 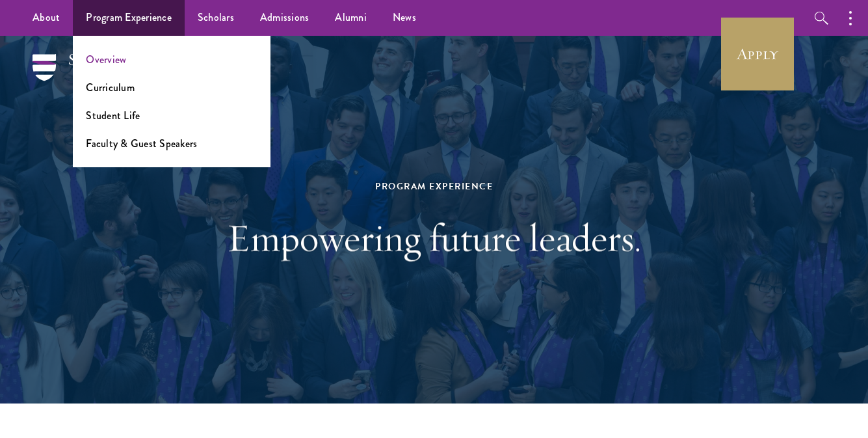 What do you see at coordinates (141, 143) in the screenshot?
I see `a: Faculty & Guest Speakers` at bounding box center [141, 143].